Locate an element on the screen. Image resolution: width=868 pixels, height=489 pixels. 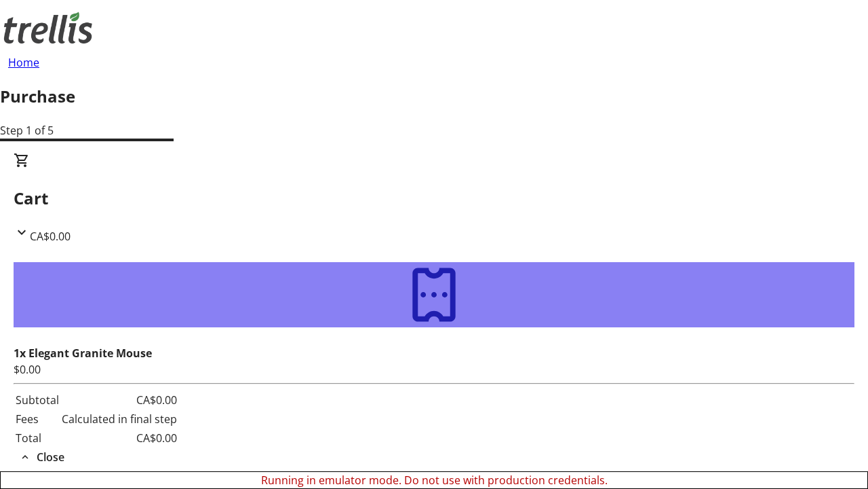
span: Close is located at coordinates (50, 457).